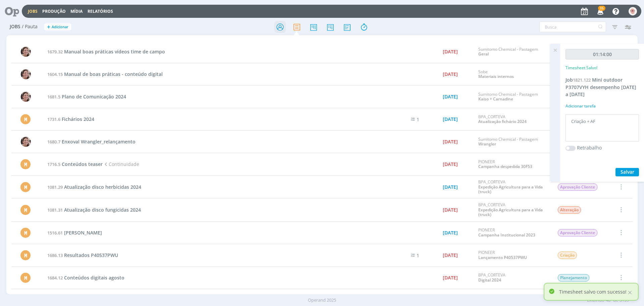 This screenshot has width=644, height=306. What do you see at coordinates (106, 51) in the screenshot?
I see `a: 1679.32Manual boas práticas vídeos time de campo` at bounding box center [106, 51].